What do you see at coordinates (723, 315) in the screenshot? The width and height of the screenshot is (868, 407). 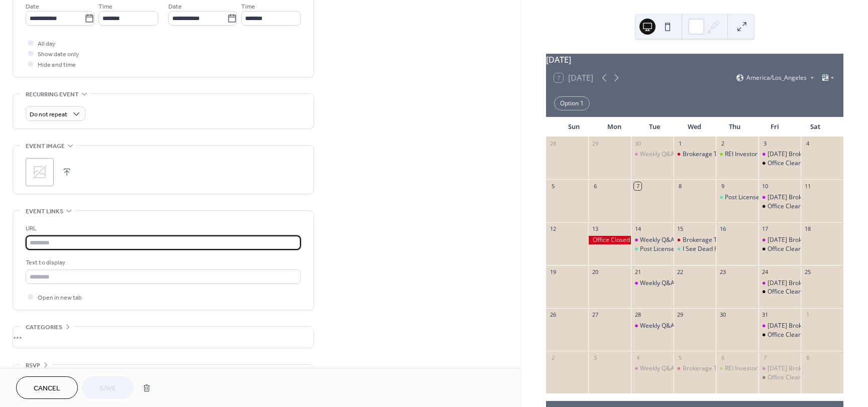 I see `div: 30` at bounding box center [723, 315].